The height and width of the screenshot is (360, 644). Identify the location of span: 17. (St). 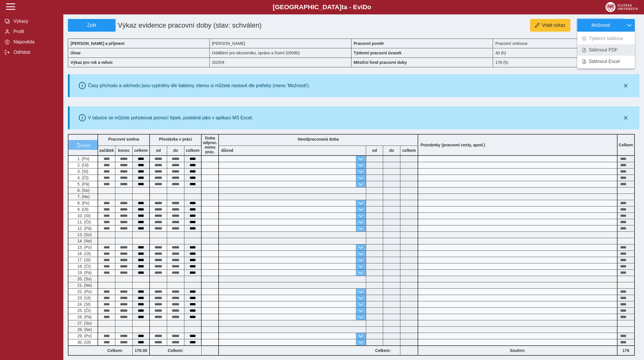
(83, 260).